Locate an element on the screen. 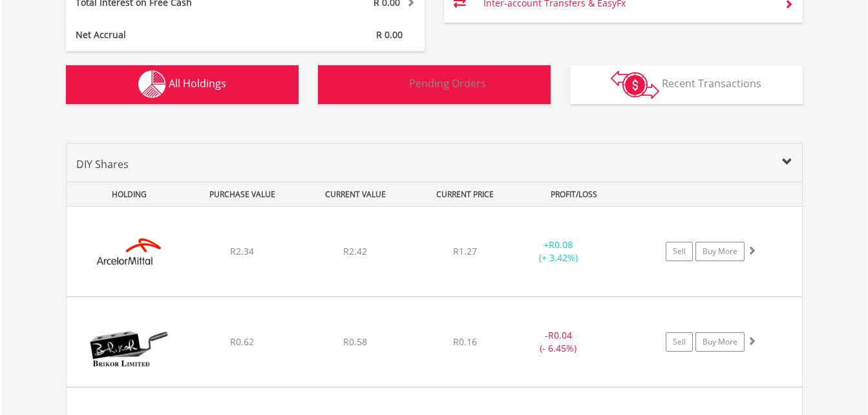  span: Pending Orders is located at coordinates (447, 83).